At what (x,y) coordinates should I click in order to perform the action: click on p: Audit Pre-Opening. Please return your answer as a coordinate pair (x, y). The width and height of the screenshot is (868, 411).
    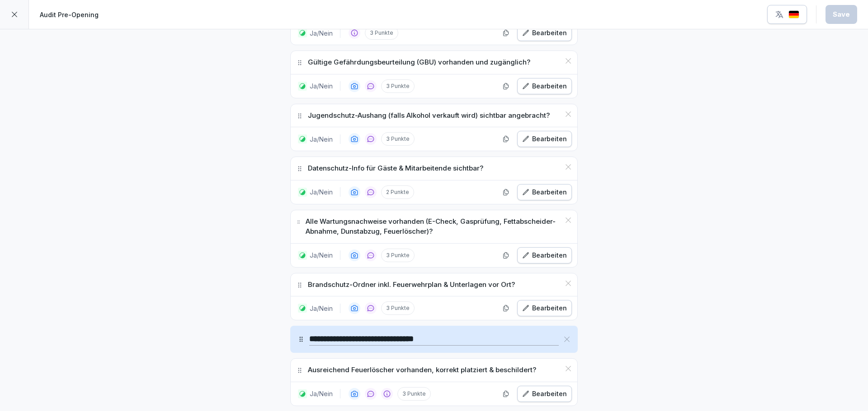
    Looking at the image, I should click on (69, 15).